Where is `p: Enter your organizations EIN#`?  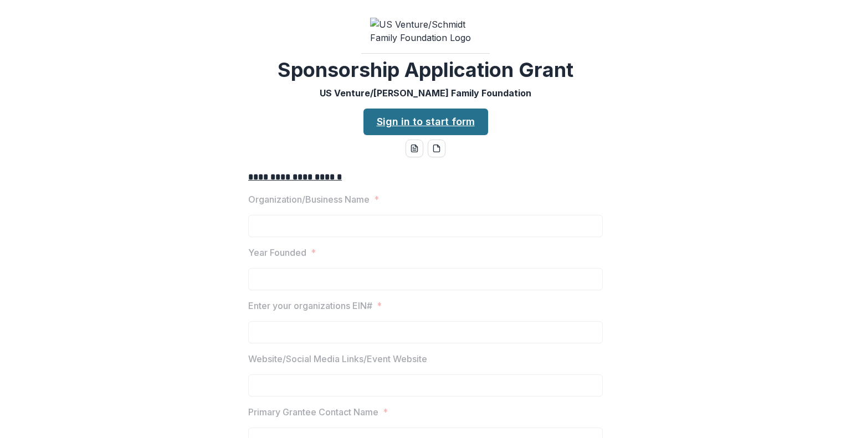 p: Enter your organizations EIN# is located at coordinates (310, 306).